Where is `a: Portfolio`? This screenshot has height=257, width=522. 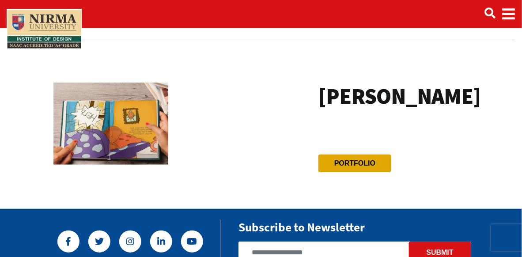 a: Portfolio is located at coordinates (355, 163).